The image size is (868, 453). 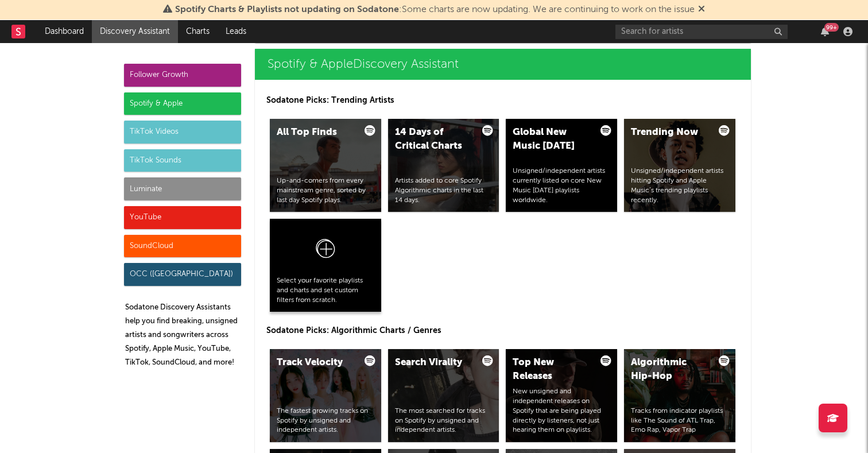 I want to click on a: Trending NowUnsigned/independent artists hitting Spotify and Apple Music’s trending playlists rec..., so click(x=680, y=165).